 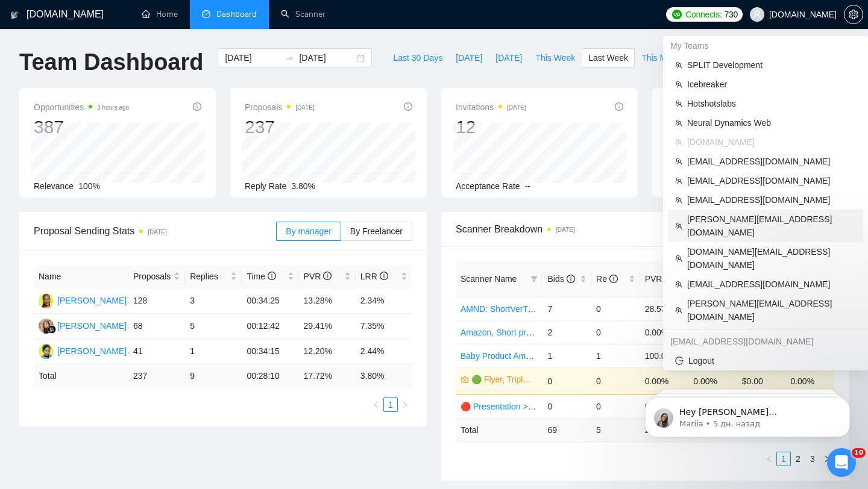 What do you see at coordinates (417, 58) in the screenshot?
I see `button: Last 30 Days` at bounding box center [417, 58].